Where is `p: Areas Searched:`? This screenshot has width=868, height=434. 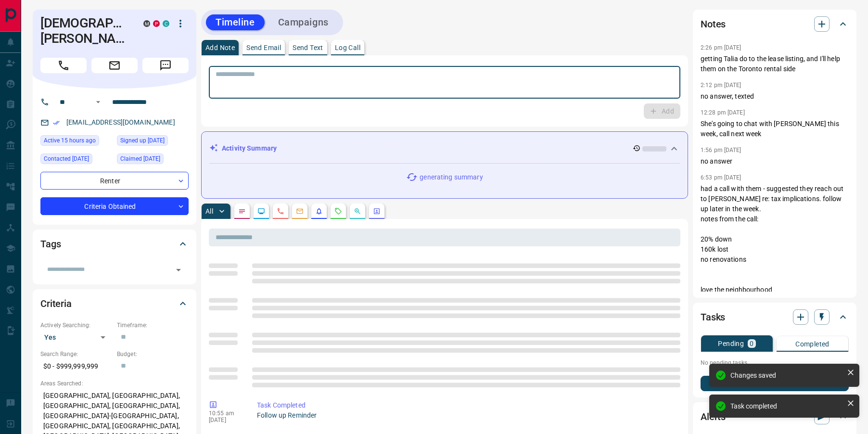 p: Areas Searched: is located at coordinates (114, 384).